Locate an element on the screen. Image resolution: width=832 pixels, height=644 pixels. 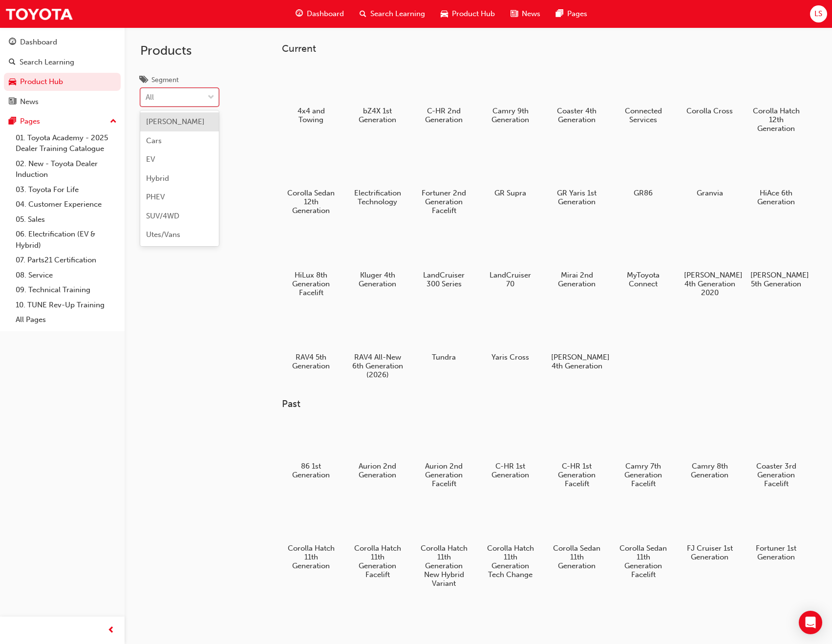
a: 4x4 and Towing is located at coordinates (312, 95).